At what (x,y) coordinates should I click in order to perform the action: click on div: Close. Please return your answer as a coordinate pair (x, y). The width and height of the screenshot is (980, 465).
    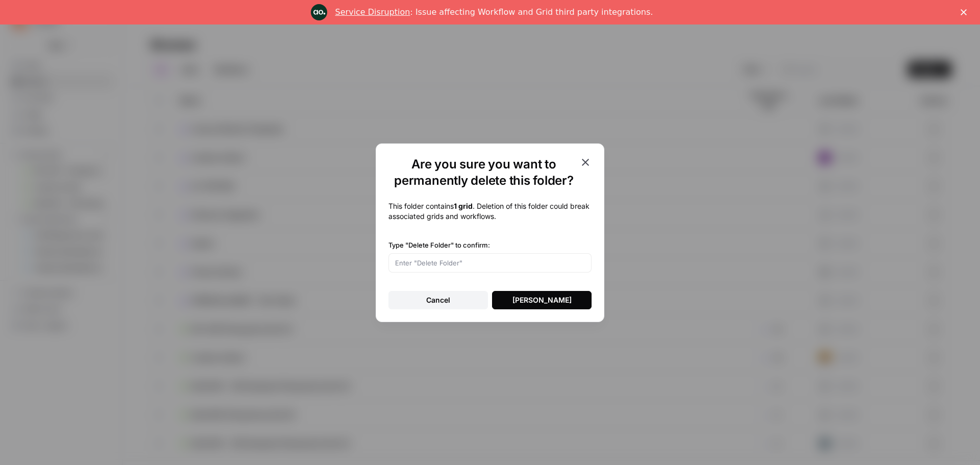
    Looking at the image, I should click on (966, 12).